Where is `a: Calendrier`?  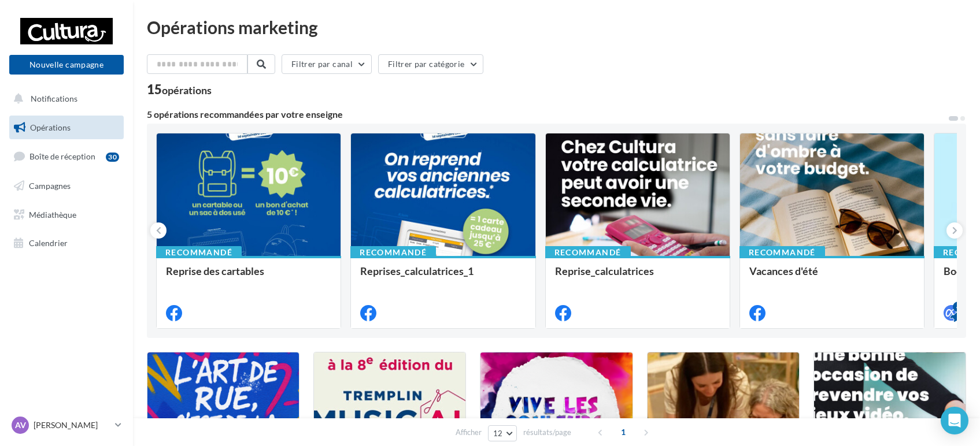 a: Calendrier is located at coordinates (67, 243).